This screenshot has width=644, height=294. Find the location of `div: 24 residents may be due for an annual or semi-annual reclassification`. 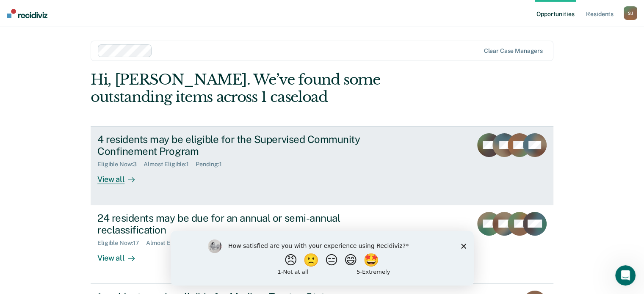

div: 24 residents may be due for an annual or semi-annual reclassification is located at coordinates (246, 224).